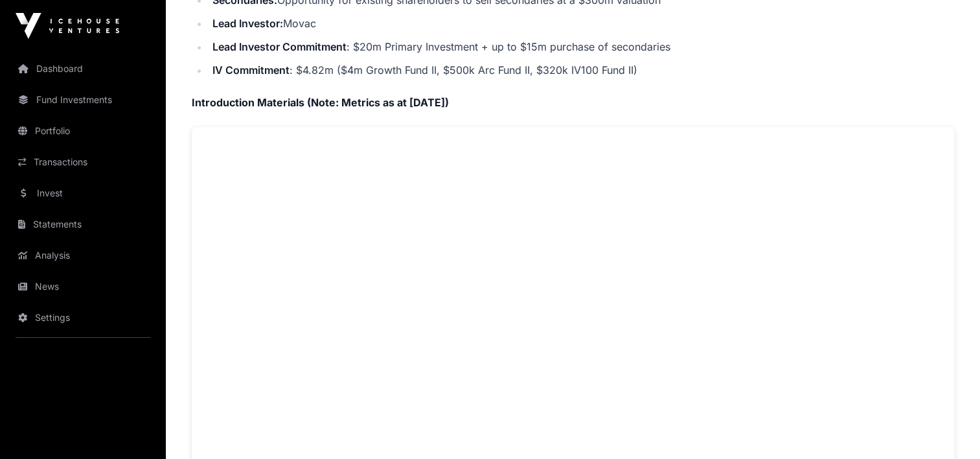 Image resolution: width=980 pixels, height=459 pixels. I want to click on a: Fund Investments, so click(83, 100).